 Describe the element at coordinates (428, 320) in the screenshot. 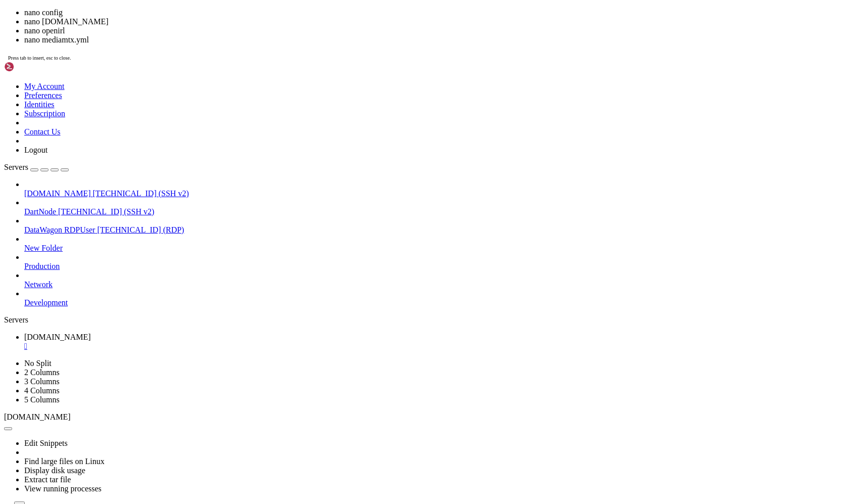

I see `div: Servers` at that location.